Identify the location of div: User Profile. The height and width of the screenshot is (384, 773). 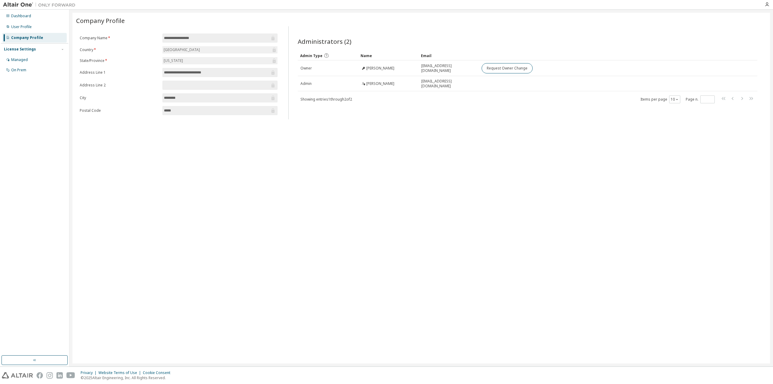
(21, 27).